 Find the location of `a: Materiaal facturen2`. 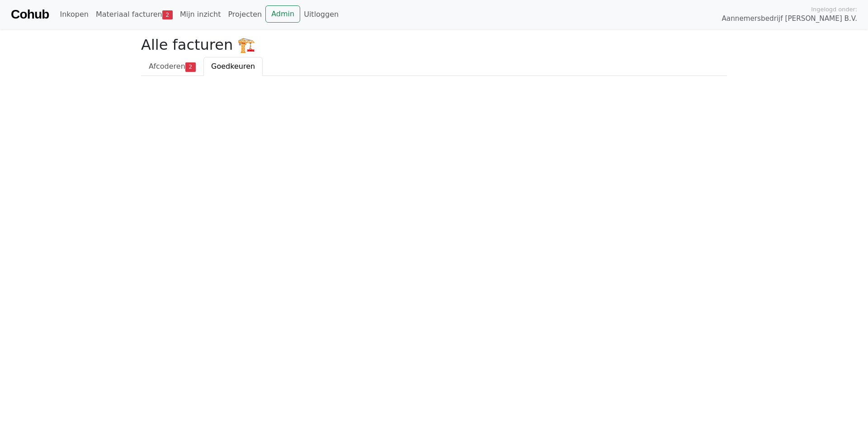

a: Materiaal facturen2 is located at coordinates (134, 15).